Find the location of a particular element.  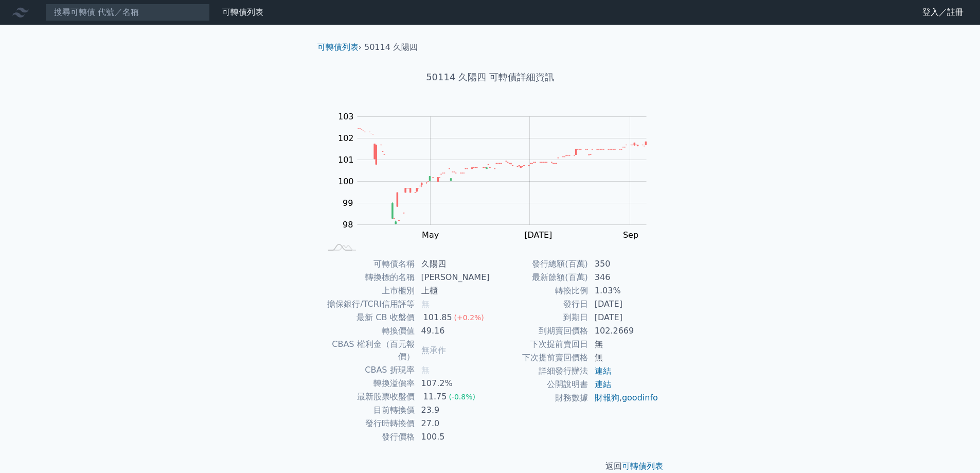

td: 上市櫃別 is located at coordinates (368, 291).